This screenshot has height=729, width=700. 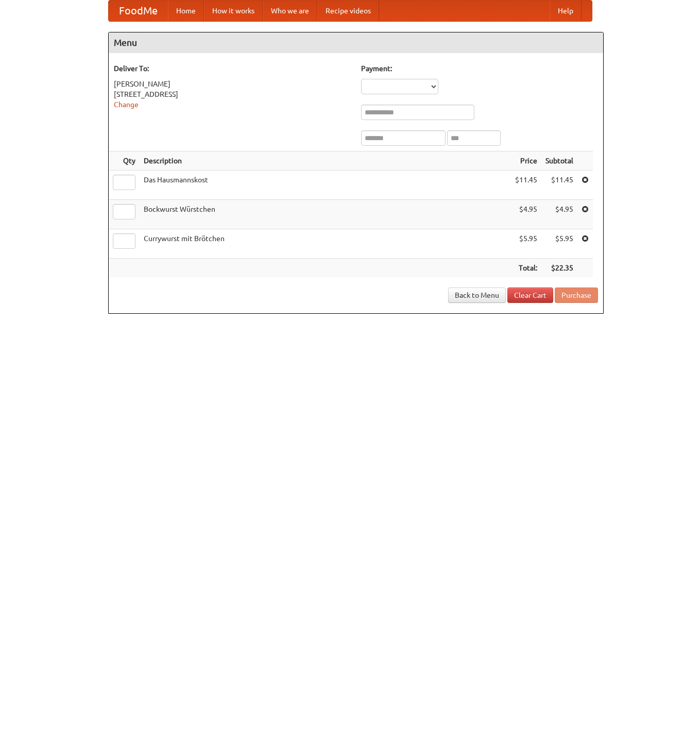 What do you see at coordinates (186, 11) in the screenshot?
I see `a: Home` at bounding box center [186, 11].